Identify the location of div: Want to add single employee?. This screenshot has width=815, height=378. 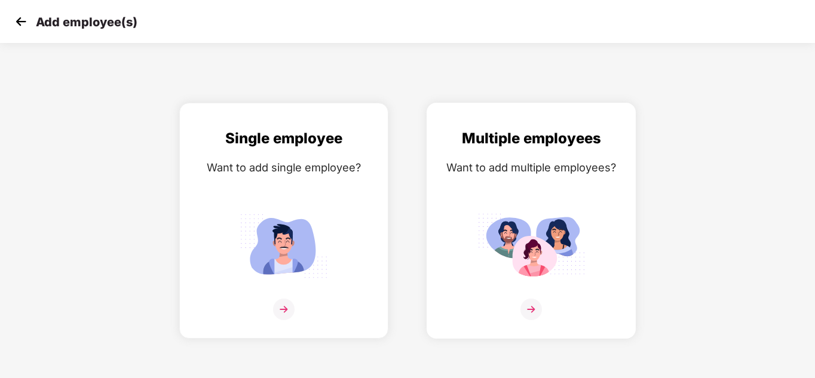
(284, 167).